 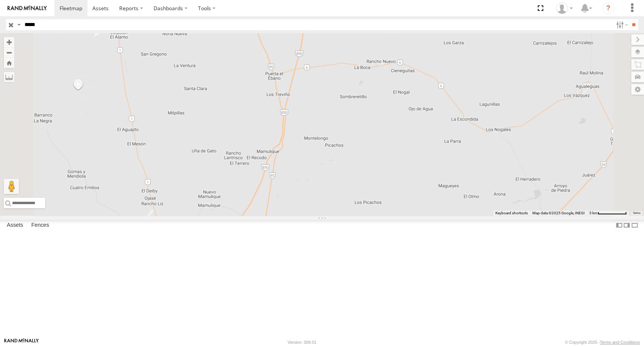 What do you see at coordinates (620, 224) in the screenshot?
I see `label: Dock Summary Table to the Left` at bounding box center [620, 224].